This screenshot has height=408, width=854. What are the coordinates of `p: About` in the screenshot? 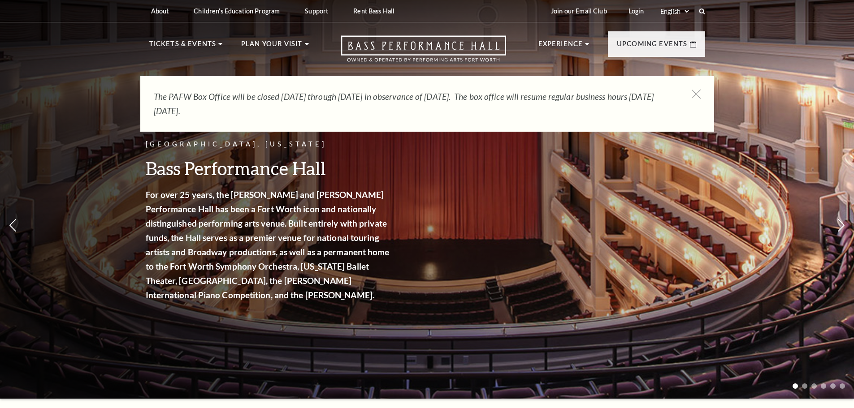 It's located at (160, 11).